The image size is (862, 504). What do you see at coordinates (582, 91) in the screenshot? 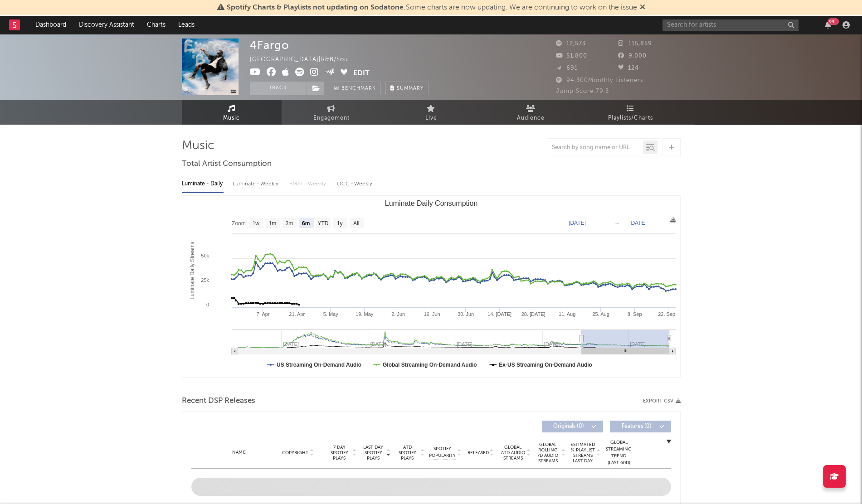
I see `span: Jump Score: 79.5` at bounding box center [582, 91].